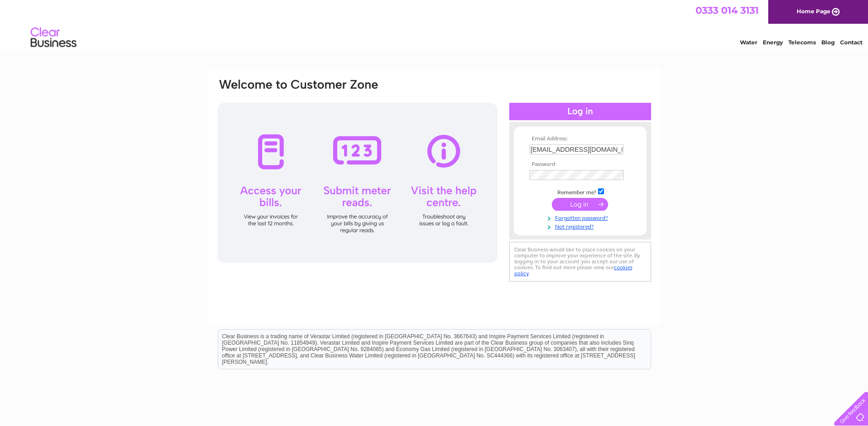 This screenshot has height=426, width=868. I want to click on div: Clear Business would like to place cookies on your computer to improve your experience of the sit..., so click(580, 261).